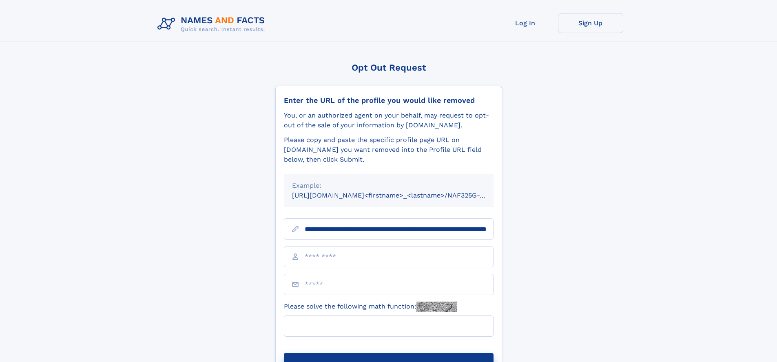  I want to click on label: Please solve the following math function:, so click(370, 307).